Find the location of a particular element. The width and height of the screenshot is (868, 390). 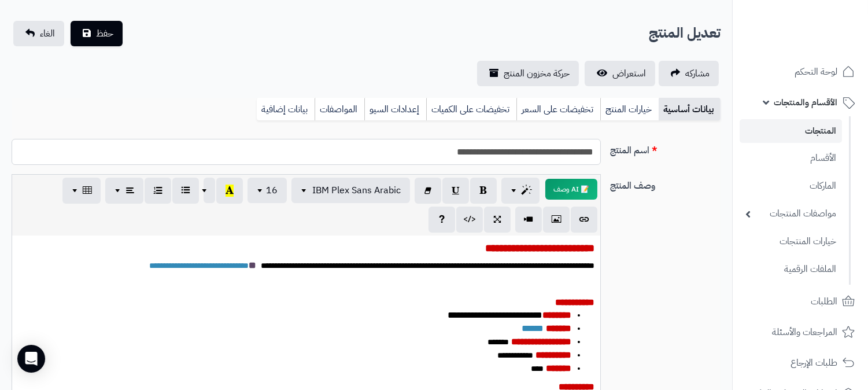

a: خيارات المنتج is located at coordinates (628, 109).